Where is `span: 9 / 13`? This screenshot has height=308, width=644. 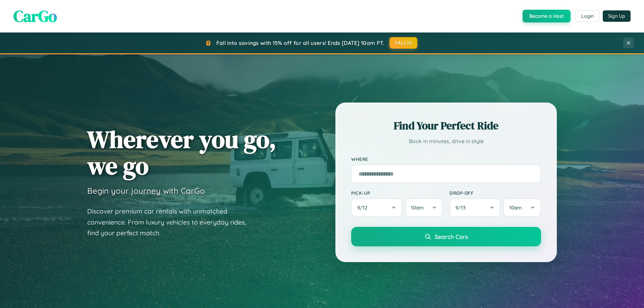 span: 9 / 13 is located at coordinates (462, 208).